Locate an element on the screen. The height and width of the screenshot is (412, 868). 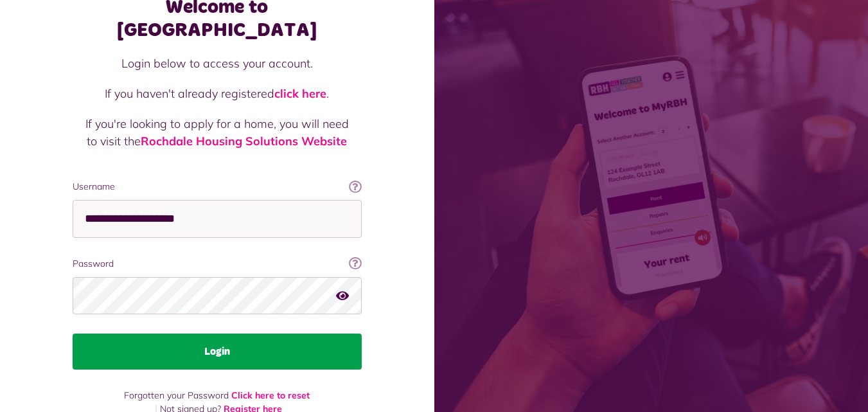
label: Username is located at coordinates (218, 186).